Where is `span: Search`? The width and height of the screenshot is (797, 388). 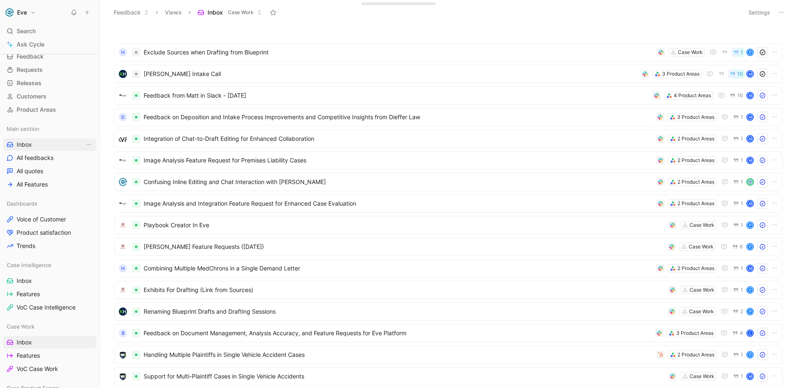 span: Search is located at coordinates (26, 31).